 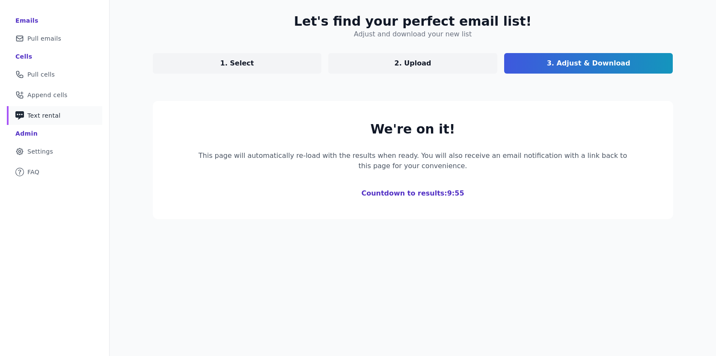 What do you see at coordinates (413, 161) in the screenshot?
I see `p: This page will automatically re-load with the results when ready. You will also receive an email ...` at bounding box center [413, 161].